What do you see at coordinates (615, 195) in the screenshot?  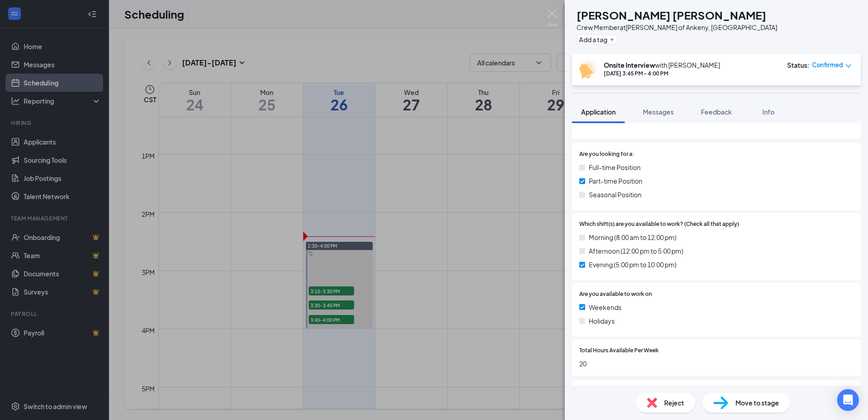 I see `span: Seasonal Position` at bounding box center [615, 195].